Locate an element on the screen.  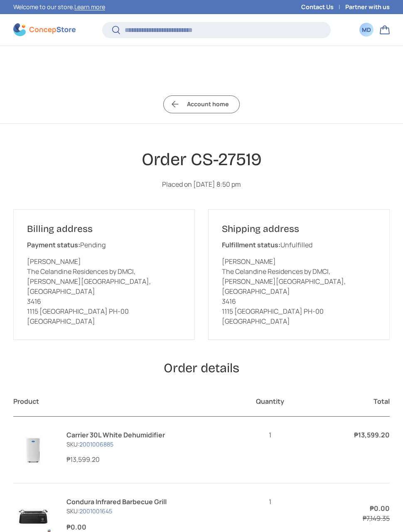
a: Account home is located at coordinates (201, 104).